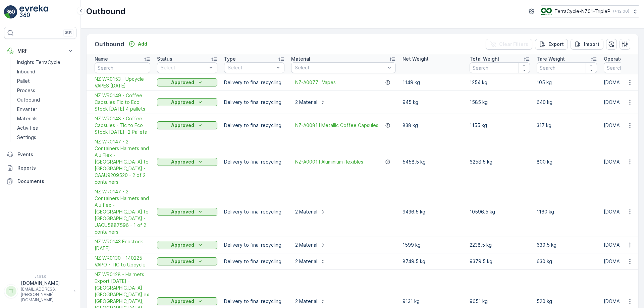 This screenshot has width=644, height=308. Describe the element at coordinates (499, 82) in the screenshot. I see `p: 1254 kg` at that location.